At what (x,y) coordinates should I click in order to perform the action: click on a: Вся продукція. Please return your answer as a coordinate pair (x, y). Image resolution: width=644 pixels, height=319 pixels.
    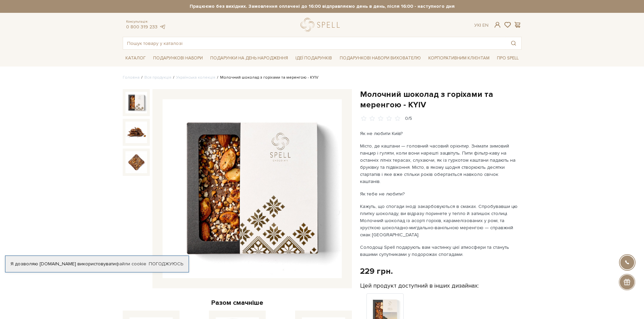
    Looking at the image, I should click on (158, 78).